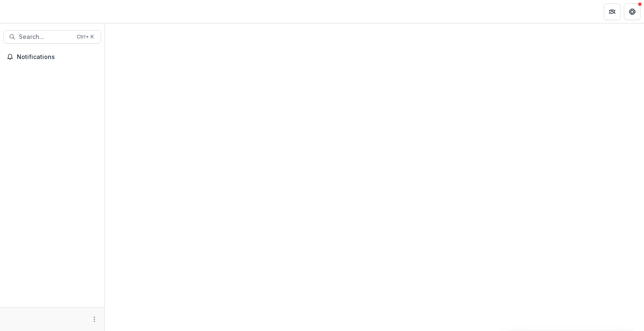 This screenshot has height=331, width=644. Describe the element at coordinates (52, 57) in the screenshot. I see `button: Notifications` at that location.